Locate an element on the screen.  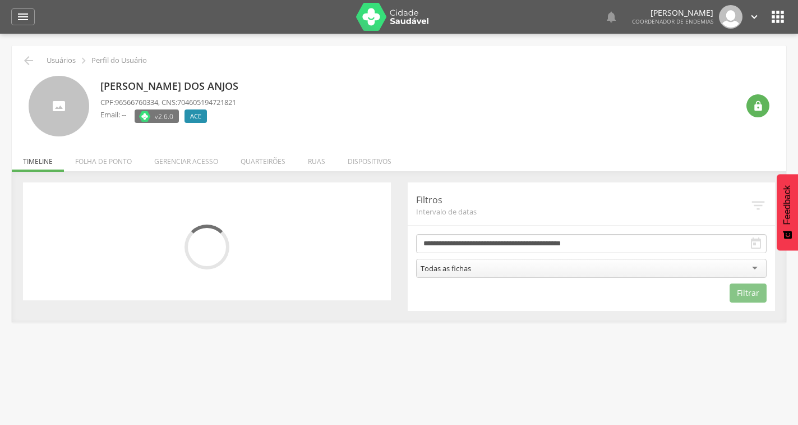
span: Coordenador de Endemias is located at coordinates (673, 21).